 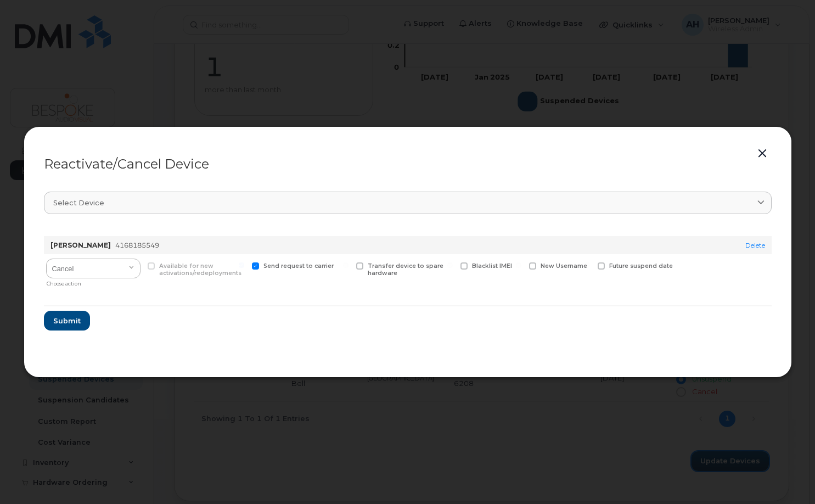 What do you see at coordinates (756, 245) in the screenshot?
I see `a: Delete` at bounding box center [756, 245].